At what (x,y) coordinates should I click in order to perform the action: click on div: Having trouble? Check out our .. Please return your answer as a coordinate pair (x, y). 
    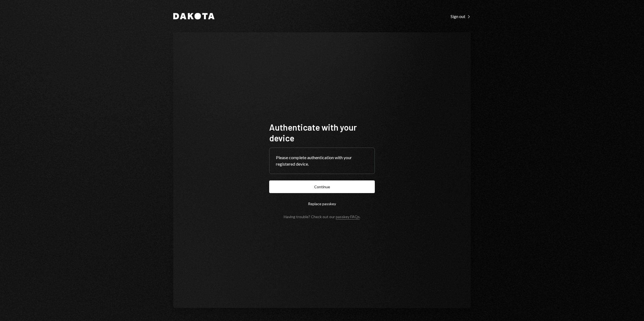
    Looking at the image, I should click on (322, 217).